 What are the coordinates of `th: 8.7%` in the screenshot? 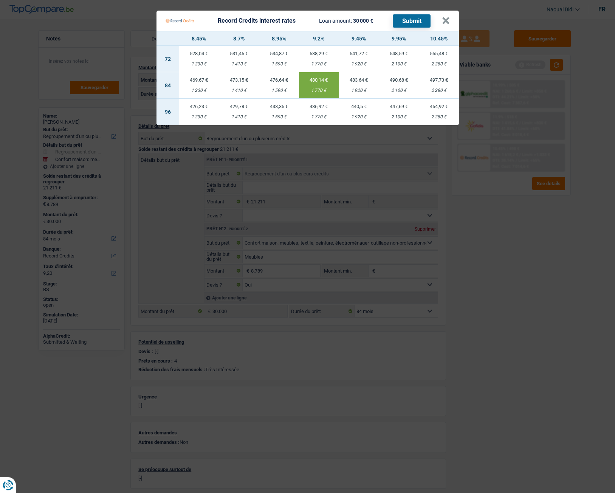 It's located at (239, 39).